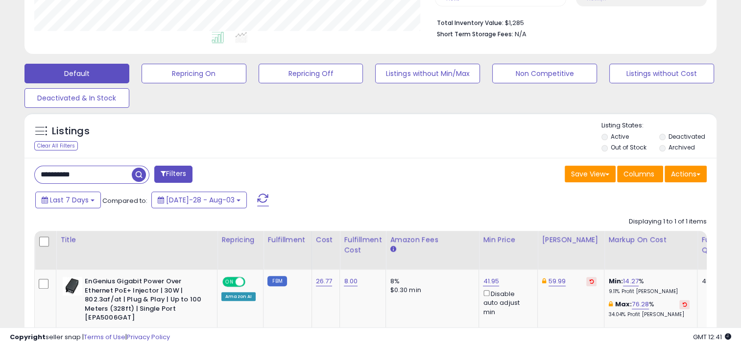 The height and width of the screenshot is (347, 741). I want to click on b: EnGenius Gigabit Power Over Ethernet PoE+ Injector | 30W | 802.3af/at | Plug & Play | Up to 100 M..., so click(144, 301).